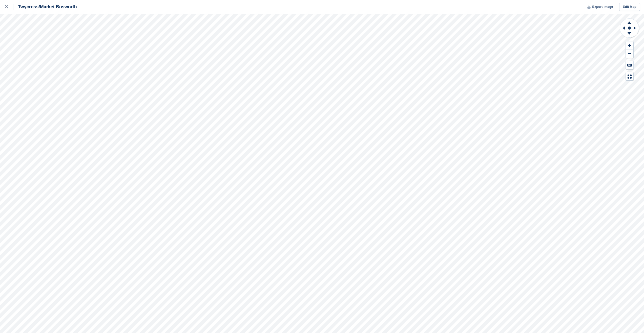 The image size is (644, 333). What do you see at coordinates (630, 54) in the screenshot?
I see `button: Zoom Out` at bounding box center [630, 54].